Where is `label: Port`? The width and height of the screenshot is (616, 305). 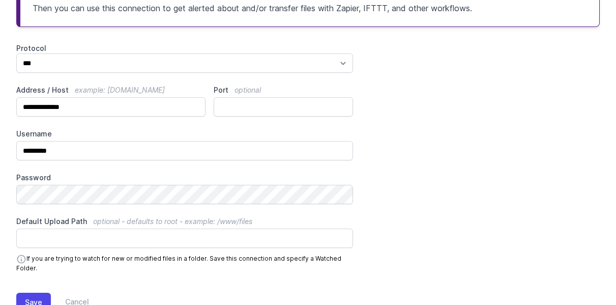
label: Port is located at coordinates (283, 90).